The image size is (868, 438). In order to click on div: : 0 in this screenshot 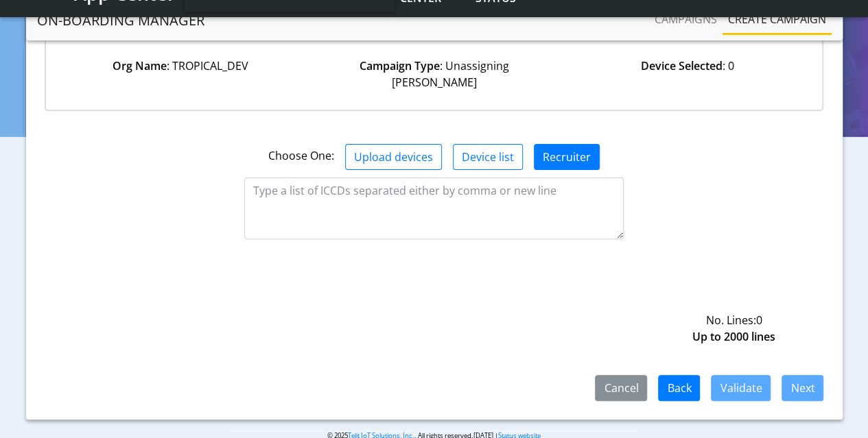, I will do `click(687, 74)`.